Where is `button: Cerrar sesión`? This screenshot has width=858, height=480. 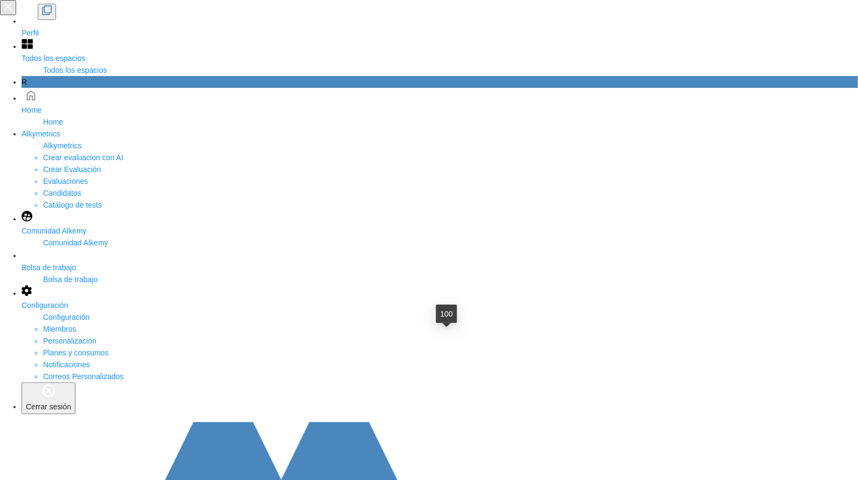
button: Cerrar sesión is located at coordinates (49, 398).